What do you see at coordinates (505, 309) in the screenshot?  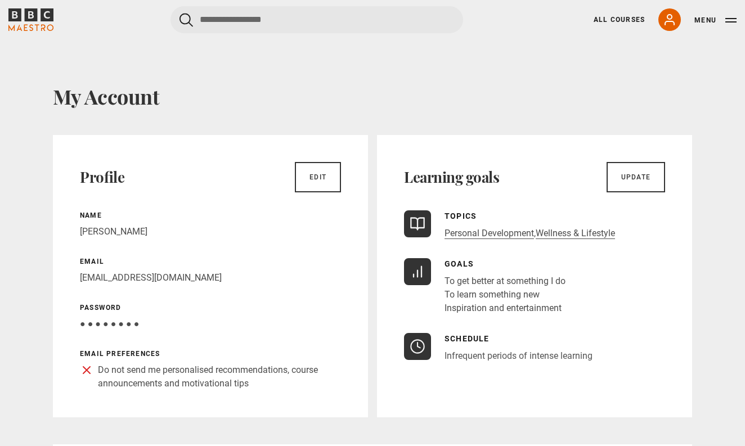 I see `li: Inspiration and entertainment` at bounding box center [505, 309].